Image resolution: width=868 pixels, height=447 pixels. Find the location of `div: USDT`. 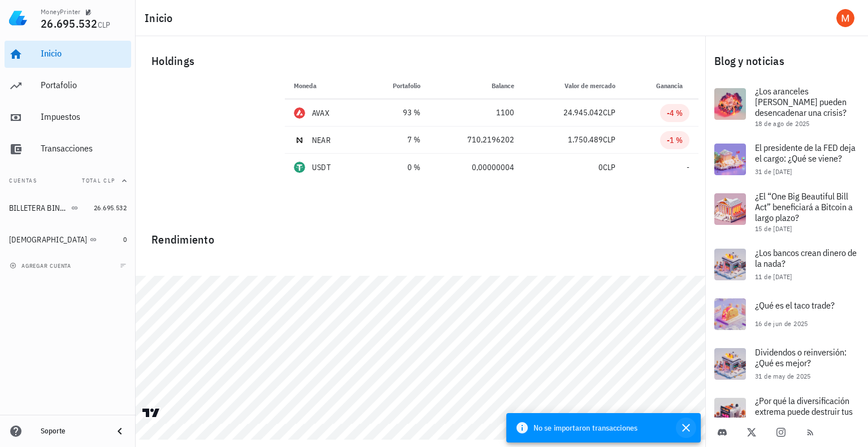

div: USDT is located at coordinates (321, 168).